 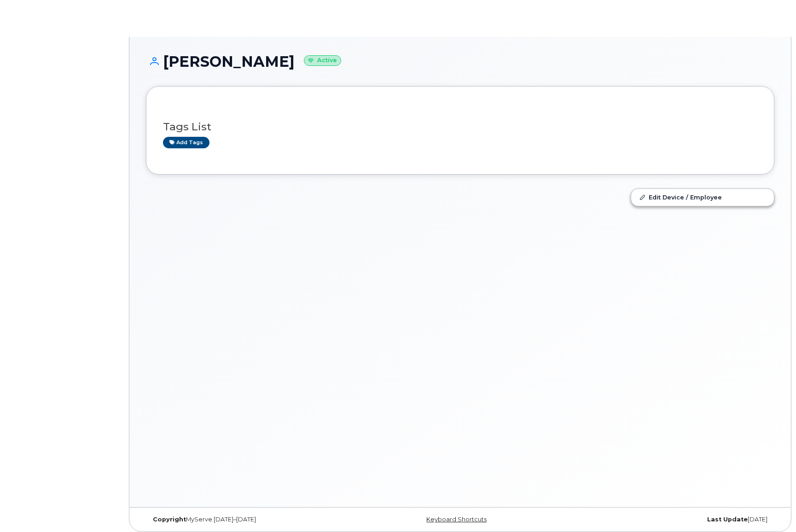 What do you see at coordinates (728, 519) in the screenshot?
I see `strong: Last Update` at bounding box center [728, 519].